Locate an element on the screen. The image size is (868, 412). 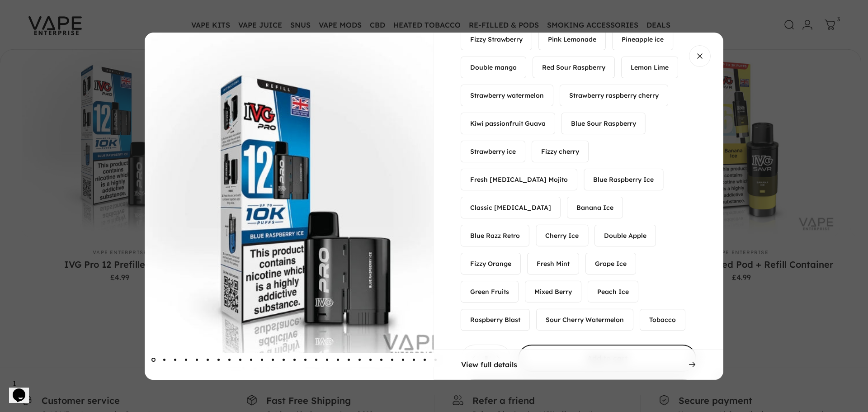
span: 1 is located at coordinates (6, 7).